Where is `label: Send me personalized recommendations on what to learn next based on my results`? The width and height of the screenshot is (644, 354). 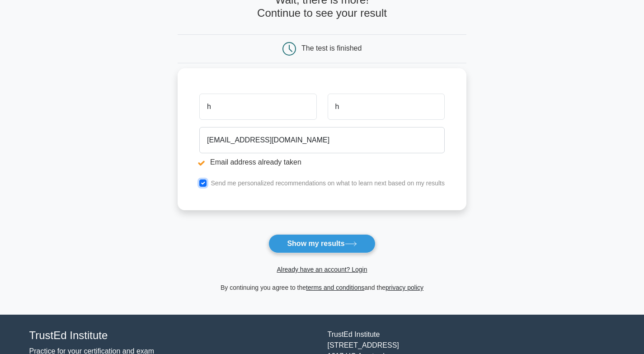 label: Send me personalized recommendations on what to learn next based on my results is located at coordinates (328, 183).